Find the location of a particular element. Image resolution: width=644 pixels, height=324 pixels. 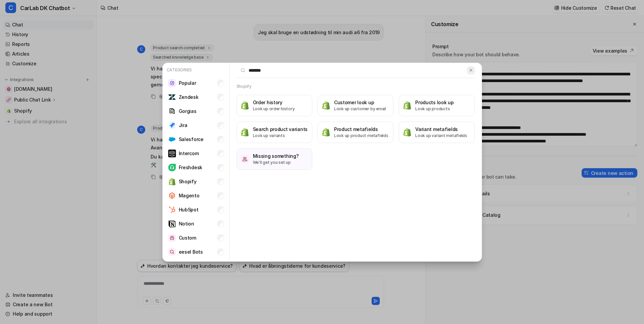

button: Products look upProducts look upLook up products is located at coordinates (437, 106).